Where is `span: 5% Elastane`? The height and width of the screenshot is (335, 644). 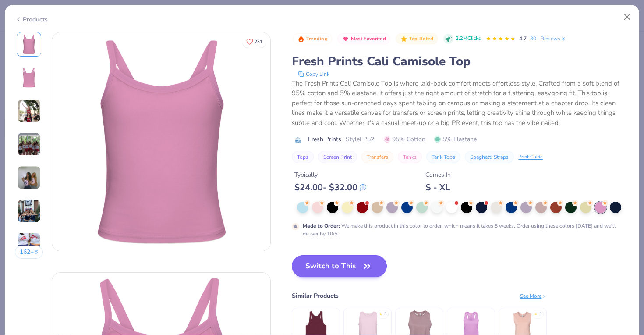 span: 5% Elastane is located at coordinates (455, 139).